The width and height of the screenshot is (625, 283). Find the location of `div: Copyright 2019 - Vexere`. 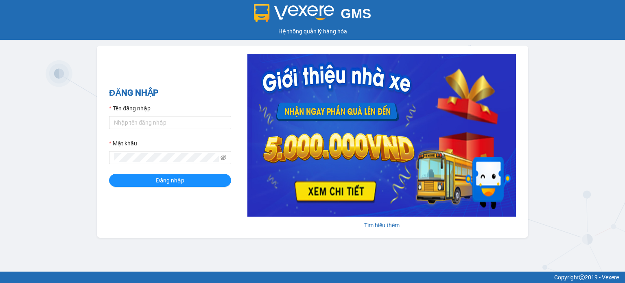

div: Copyright 2019 - Vexere is located at coordinates (312, 277).